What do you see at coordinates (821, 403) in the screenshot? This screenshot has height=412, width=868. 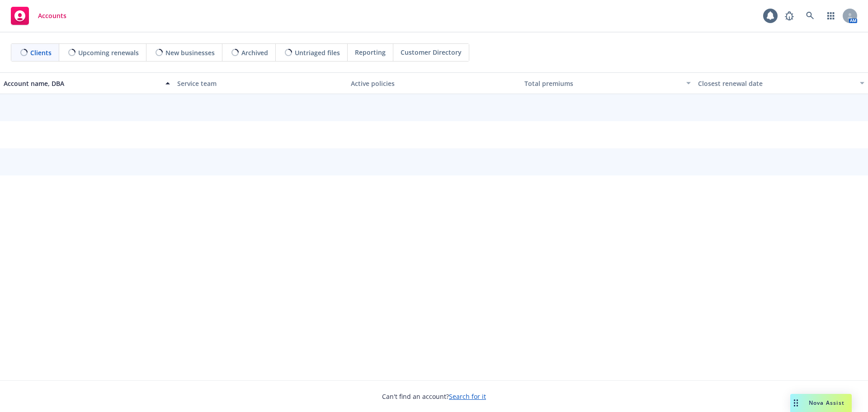 I see `button: Nova Assist` at bounding box center [821, 403].